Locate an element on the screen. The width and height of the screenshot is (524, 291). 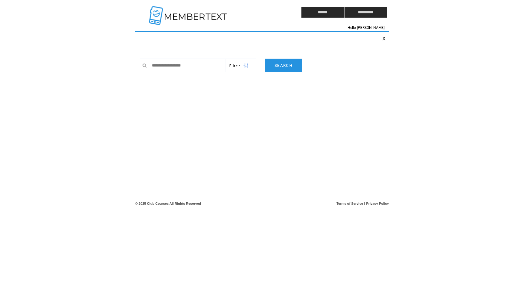
a: Privacy Policy is located at coordinates (377, 203).